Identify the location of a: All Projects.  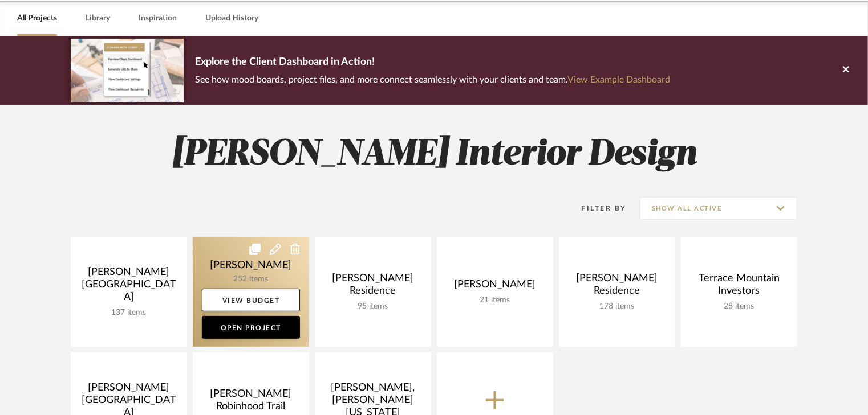
(37, 18).